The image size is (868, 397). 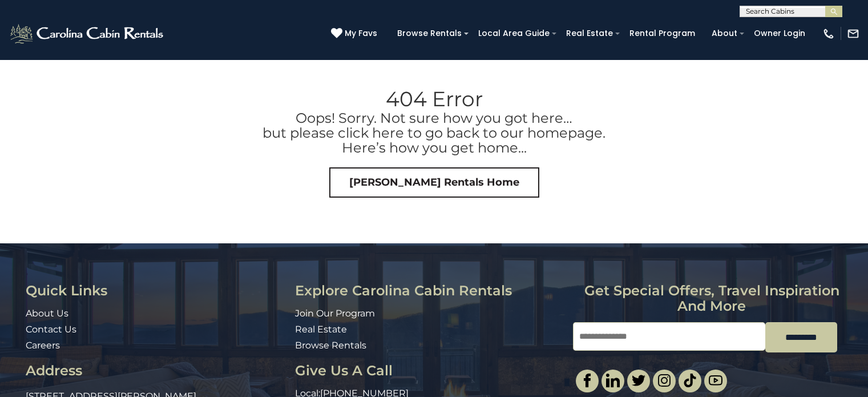 I want to click on img: instagram-single.svg, so click(x=664, y=380).